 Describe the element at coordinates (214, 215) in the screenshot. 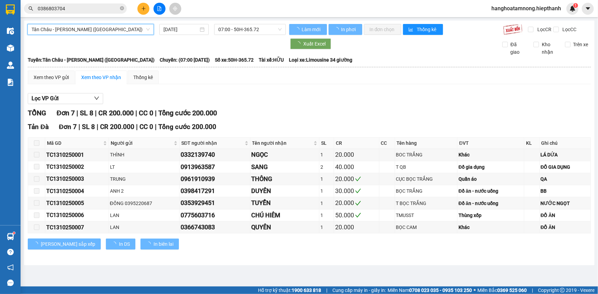

I see `div: 0775603716` at that location.